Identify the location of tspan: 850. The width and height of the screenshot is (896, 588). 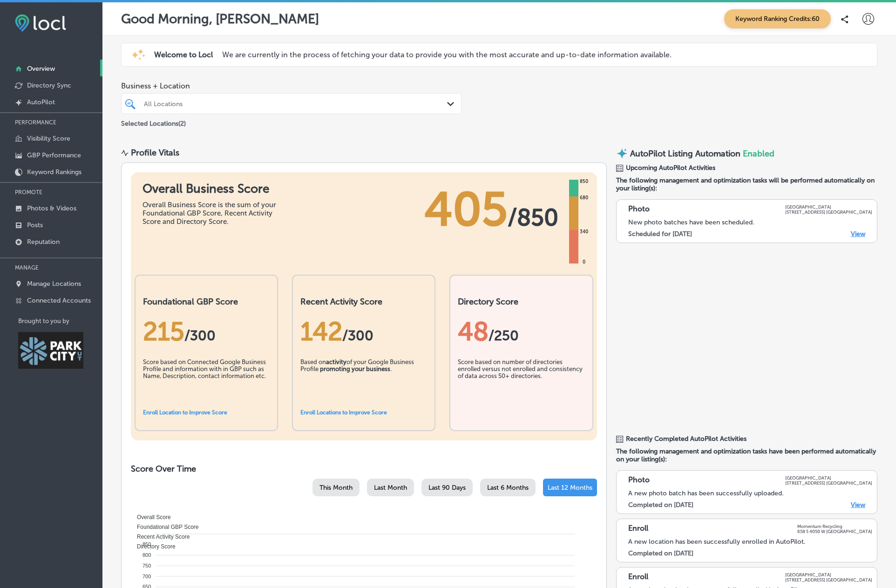
(147, 545).